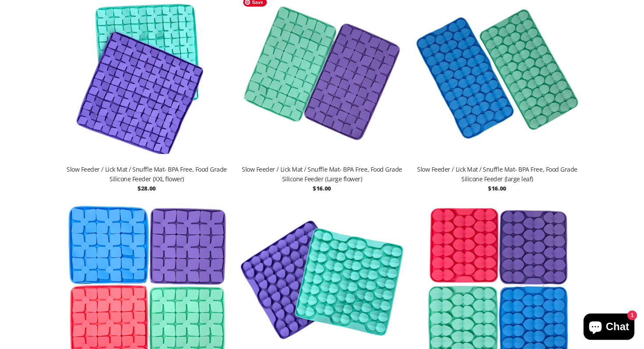 The width and height of the screenshot is (644, 349). What do you see at coordinates (609, 327) in the screenshot?
I see `inbox-online-store-chat: Shopify online store chat` at bounding box center [609, 327].